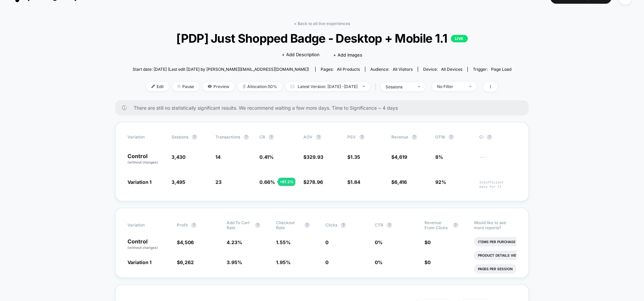 The height and width of the screenshot is (301, 644). I want to click on li: Items Per Purchase, so click(497, 242).